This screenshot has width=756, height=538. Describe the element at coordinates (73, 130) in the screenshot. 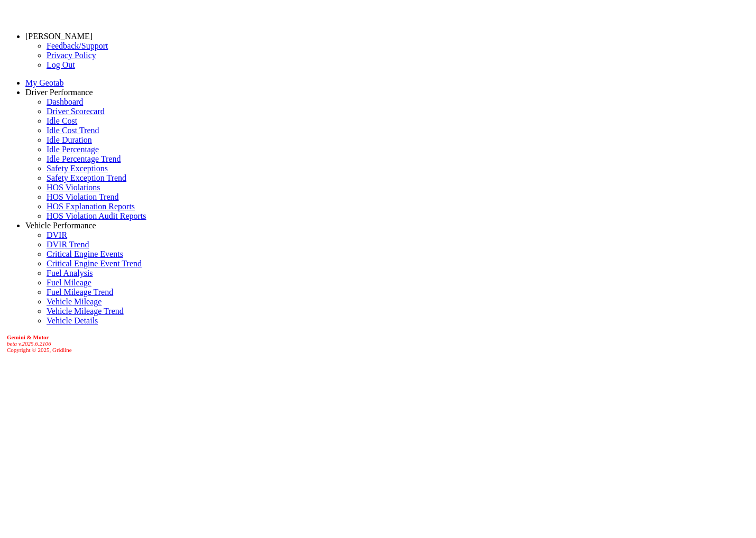

I see `a: Idle Cost Trend` at that location.